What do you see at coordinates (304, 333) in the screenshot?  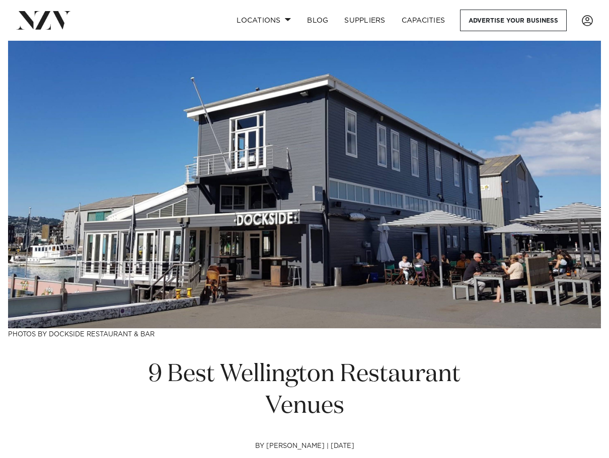 I see `h3: Photos by Dockside Restaurant & Bar` at bounding box center [304, 333].